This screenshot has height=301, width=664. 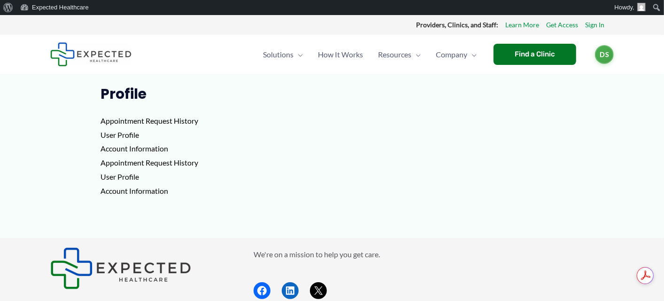 I want to click on aside: Footer Widget 1, so click(x=140, y=268).